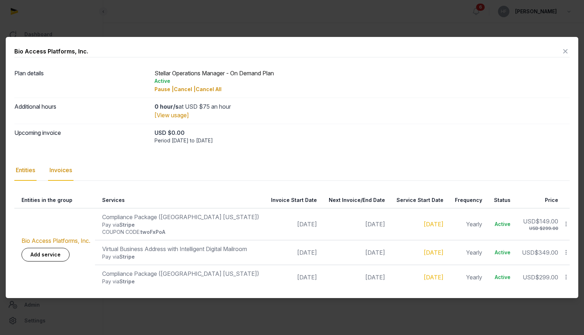 This screenshot has width=584, height=335. What do you see at coordinates (500, 200) in the screenshot?
I see `th: Status` at bounding box center [500, 200].